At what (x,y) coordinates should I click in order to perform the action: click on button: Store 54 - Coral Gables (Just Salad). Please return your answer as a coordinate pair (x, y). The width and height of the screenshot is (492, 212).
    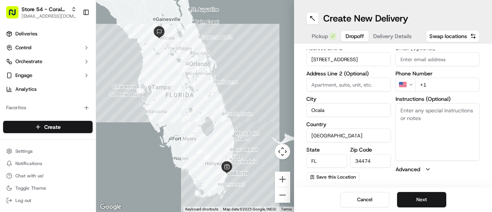
    Looking at the image, I should click on (45, 9).